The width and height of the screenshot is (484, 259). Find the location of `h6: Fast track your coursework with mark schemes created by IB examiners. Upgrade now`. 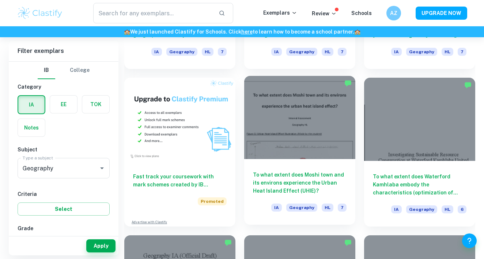

h6: Fast track your coursework with mark schemes created by IB examiners. Upgrade now is located at coordinates (180, 181).